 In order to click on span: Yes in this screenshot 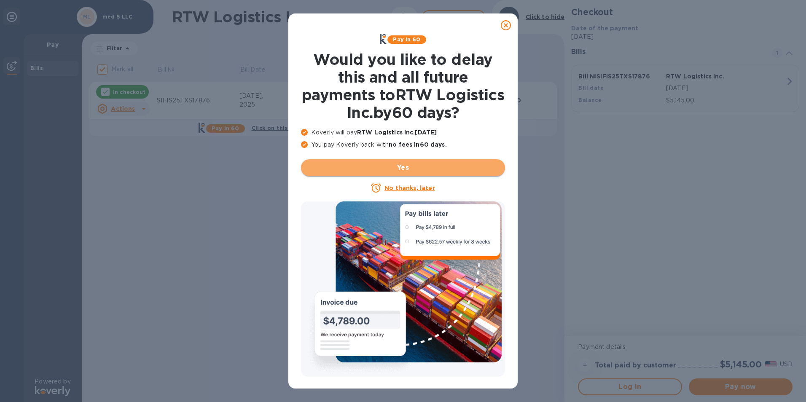, I will do `click(403, 168)`.